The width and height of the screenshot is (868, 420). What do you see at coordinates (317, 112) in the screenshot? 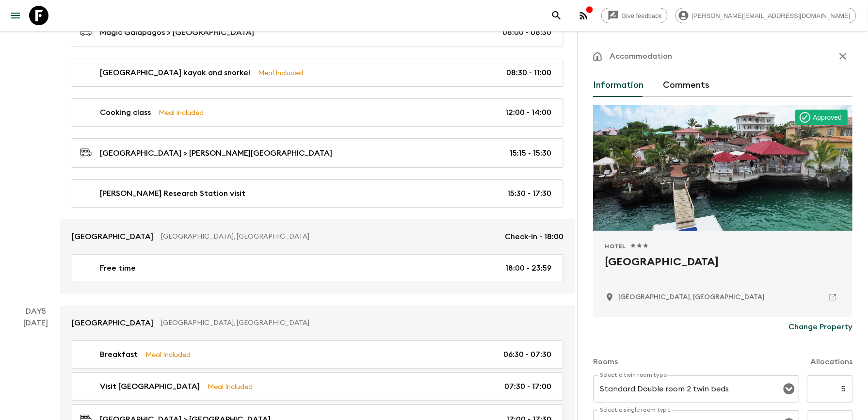
I see `a: Cooking classMeal Included12:00 - 14:00` at bounding box center [317, 112].